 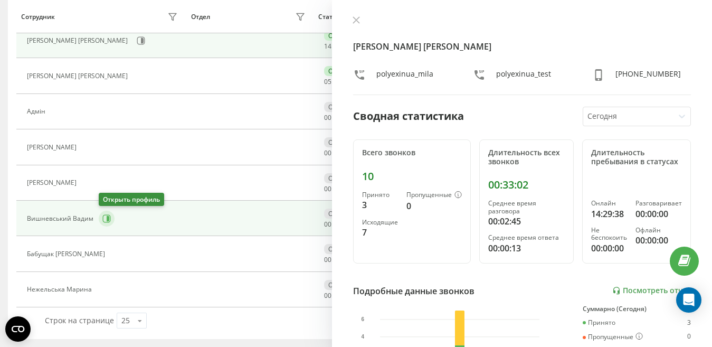 What do you see at coordinates (126, 321) in the screenshot?
I see `div: 25` at bounding box center [126, 321].